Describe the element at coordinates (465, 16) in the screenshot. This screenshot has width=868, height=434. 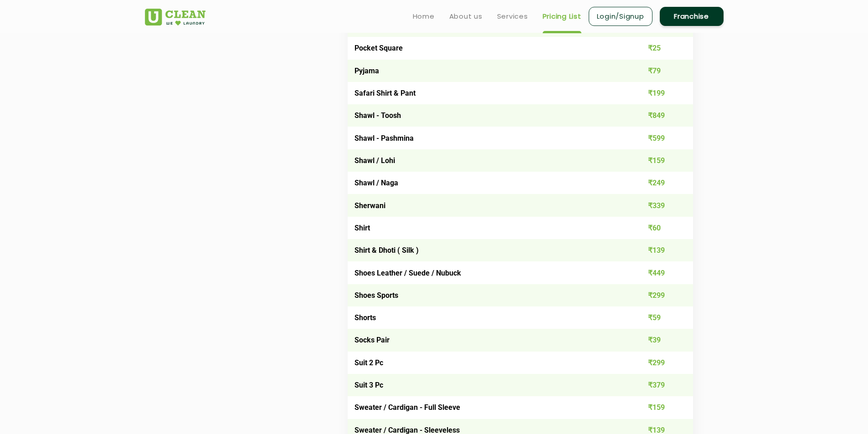
I see `a: About us` at that location.